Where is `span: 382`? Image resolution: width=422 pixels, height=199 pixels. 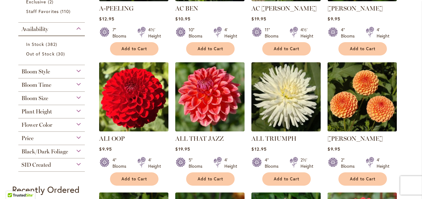 span: 382 is located at coordinates (52, 44).